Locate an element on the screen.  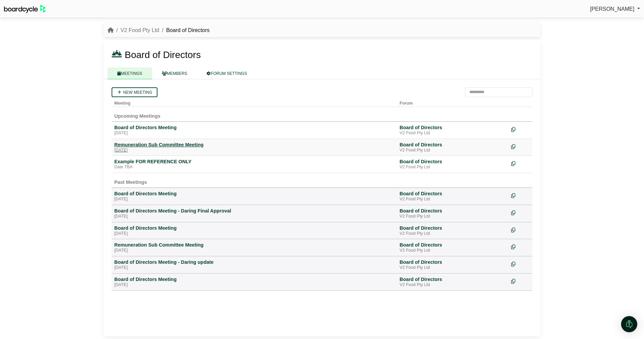
th: Forum is located at coordinates (452, 102).